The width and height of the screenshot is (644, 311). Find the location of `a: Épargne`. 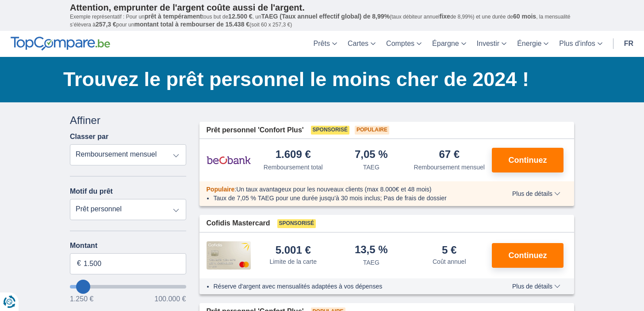

a: Épargne is located at coordinates (449, 44).